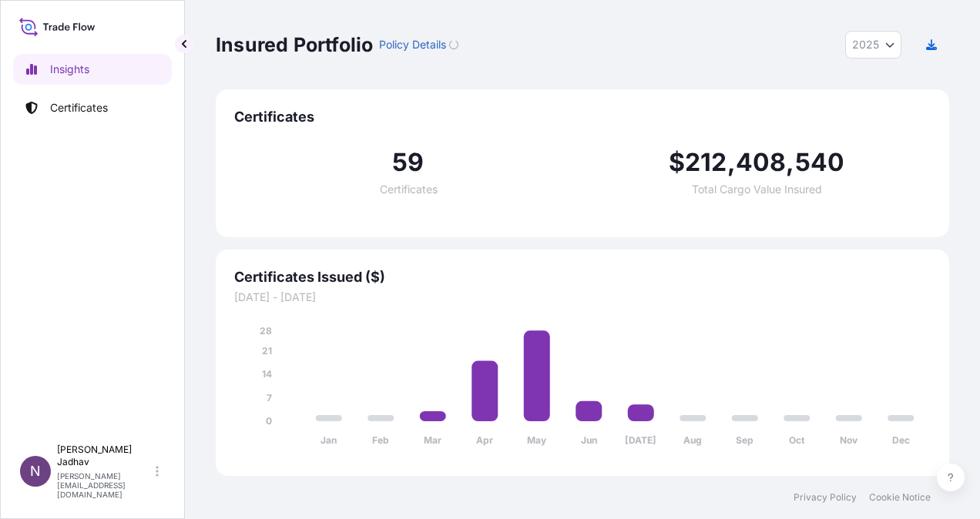 Image resolution: width=980 pixels, height=519 pixels. I want to click on tspan: Oct, so click(796, 439).